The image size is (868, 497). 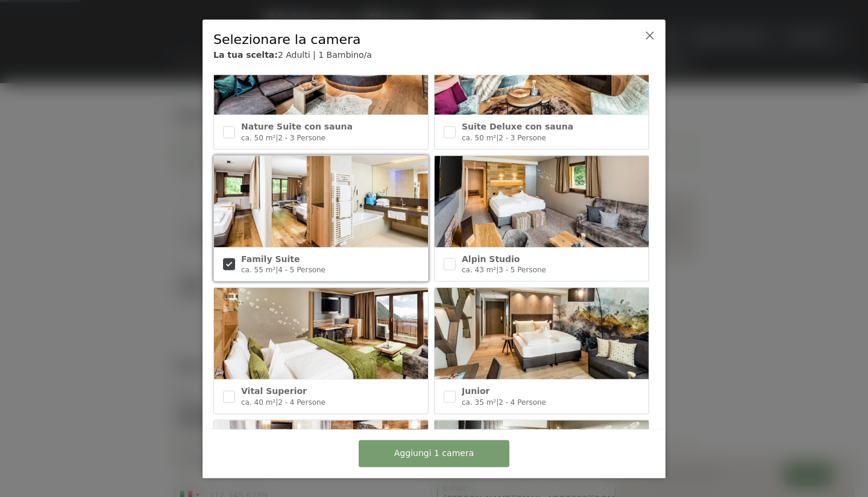 What do you see at coordinates (542, 334) in the screenshot?
I see `img: Junior` at bounding box center [542, 334].